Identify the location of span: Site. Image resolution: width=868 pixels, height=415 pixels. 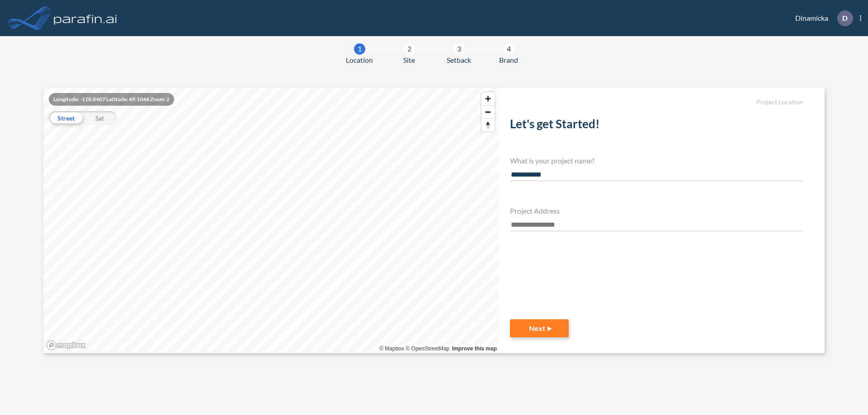
(409, 60).